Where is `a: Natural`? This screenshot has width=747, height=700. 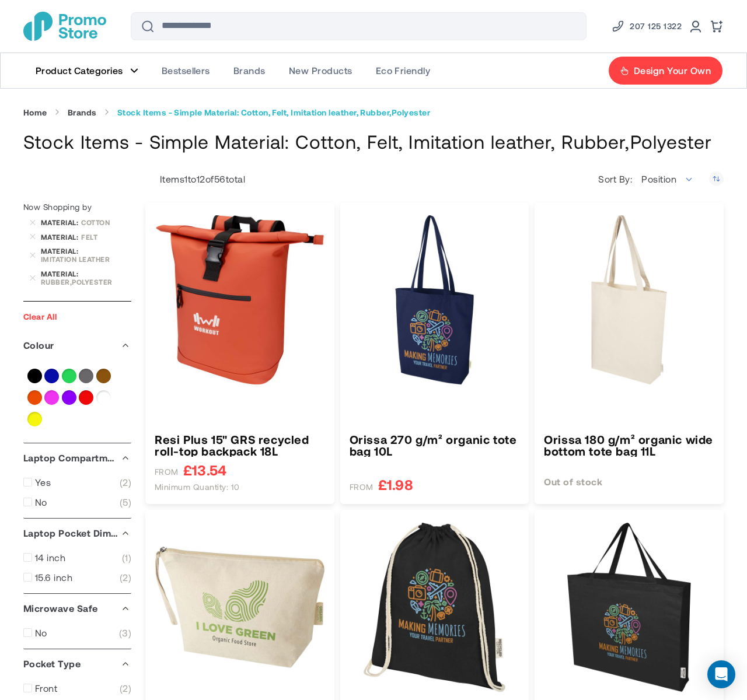 a: Natural is located at coordinates (103, 375).